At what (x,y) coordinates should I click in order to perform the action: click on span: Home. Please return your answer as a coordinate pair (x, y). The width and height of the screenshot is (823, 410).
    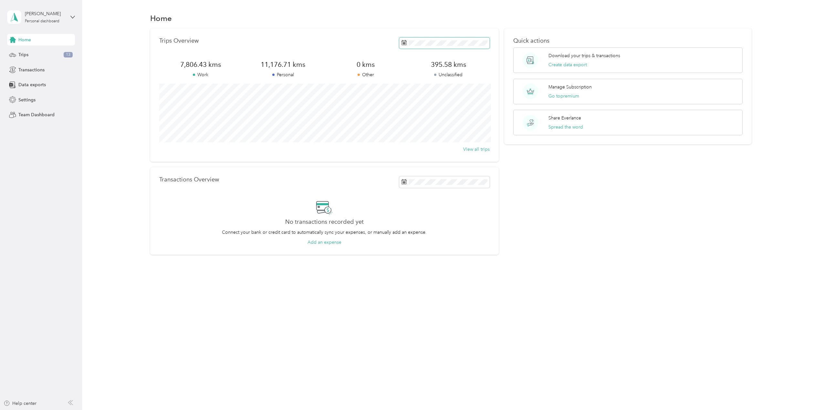
    Looking at the image, I should click on (25, 40).